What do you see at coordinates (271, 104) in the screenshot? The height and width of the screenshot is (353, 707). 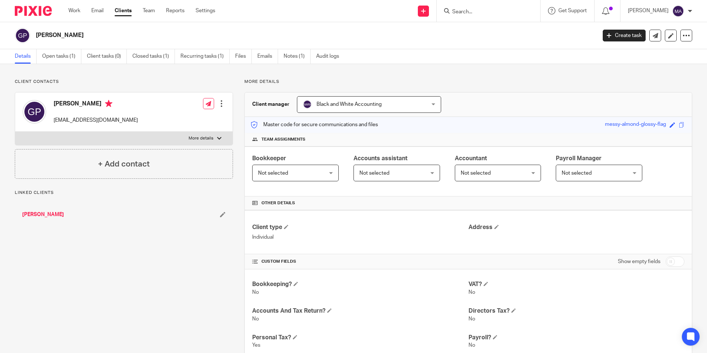 I see `h3: Client manager` at bounding box center [271, 104].